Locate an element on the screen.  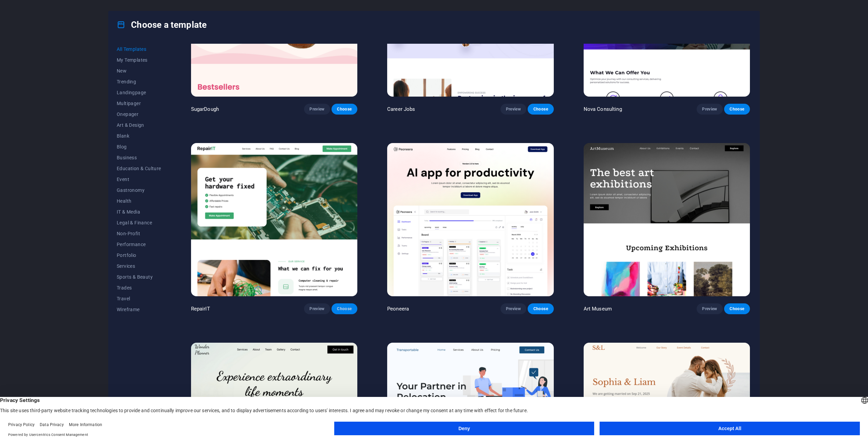
button: Blog is located at coordinates (139, 147).